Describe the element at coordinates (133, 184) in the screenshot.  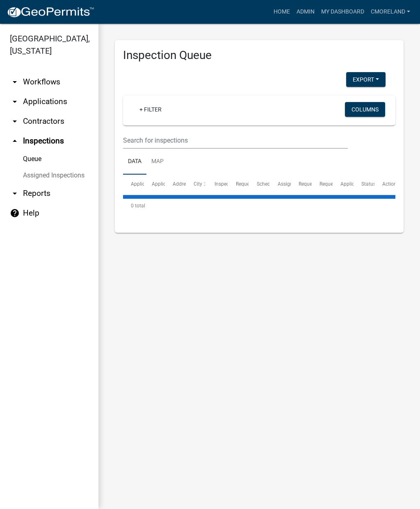
I see `datatable-header-cell: Application` at that location.